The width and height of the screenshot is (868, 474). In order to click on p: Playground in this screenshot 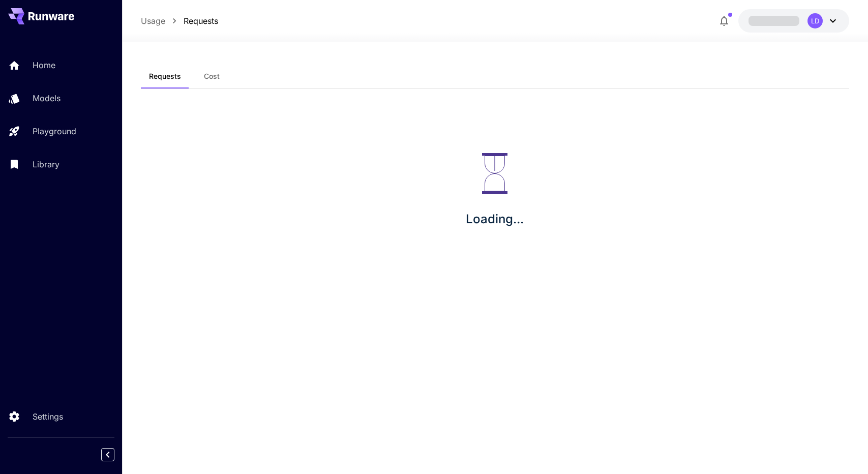, I will do `click(54, 131)`.